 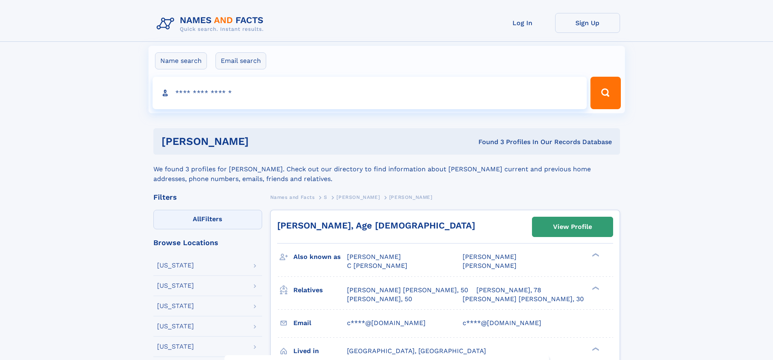 I want to click on label: Filters, so click(x=208, y=220).